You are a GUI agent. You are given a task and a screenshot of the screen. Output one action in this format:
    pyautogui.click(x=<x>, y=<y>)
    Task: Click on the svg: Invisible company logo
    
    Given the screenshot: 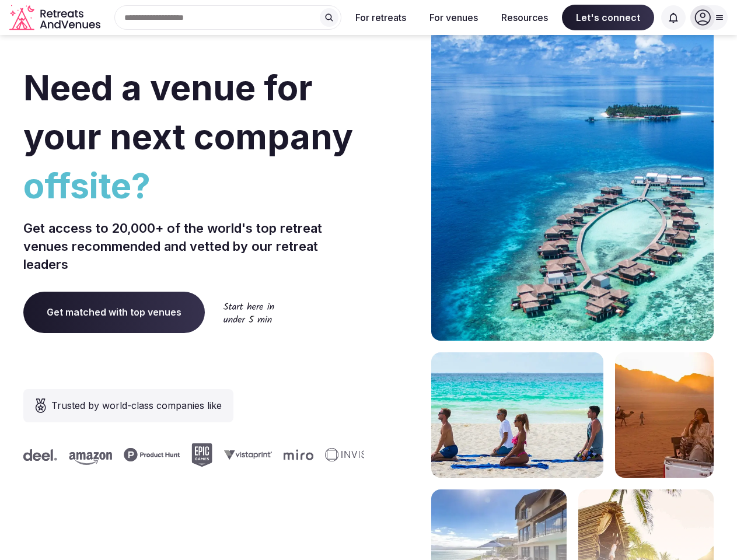 What is the action you would take?
    pyautogui.click(x=355, y=456)
    